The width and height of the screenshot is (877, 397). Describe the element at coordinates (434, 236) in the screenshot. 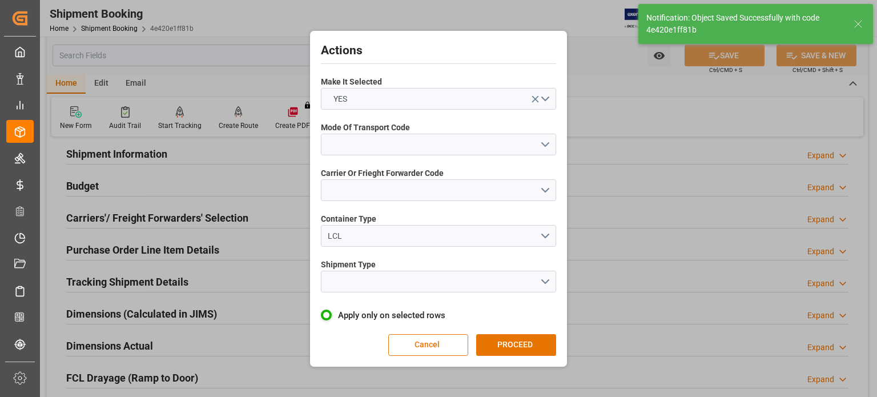

I see `div: LCL` at that location.